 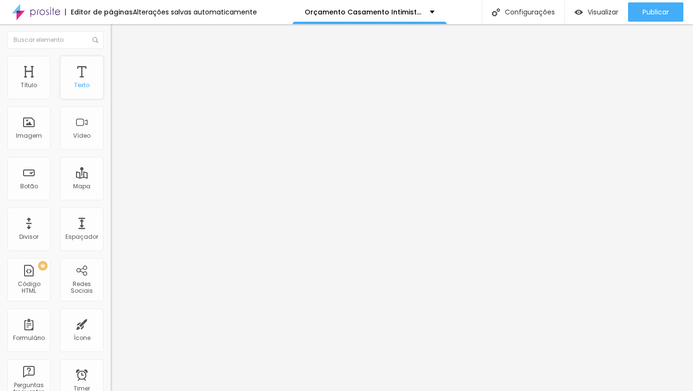 What do you see at coordinates (82, 338) in the screenshot?
I see `div: Ícone` at bounding box center [82, 338].